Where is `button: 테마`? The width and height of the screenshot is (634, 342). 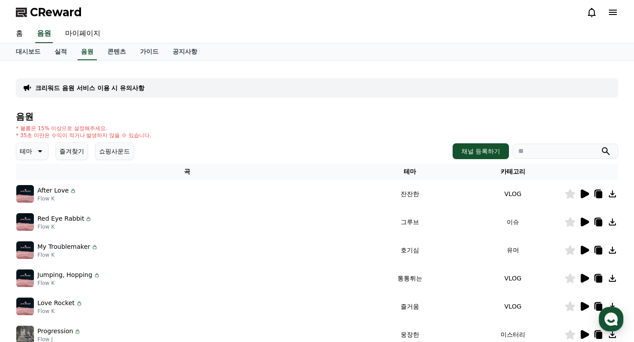
button: 테마 is located at coordinates (32, 151).